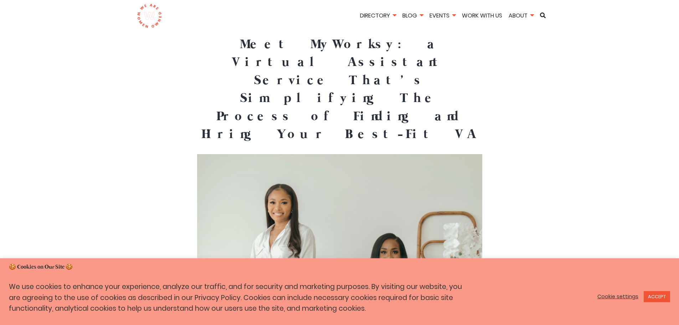  Describe the element at coordinates (521, 15) in the screenshot. I see `a: About` at that location.